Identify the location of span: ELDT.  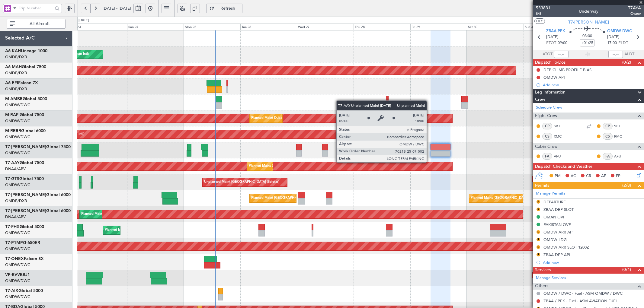
(623, 43).